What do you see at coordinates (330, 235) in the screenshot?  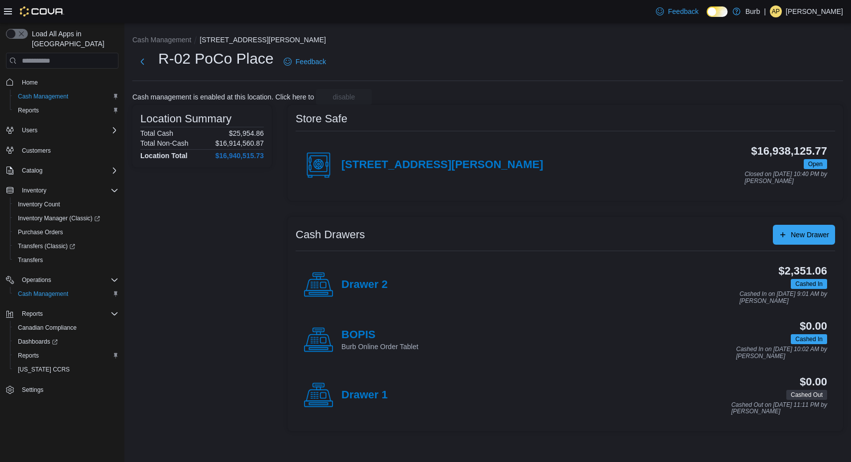 I see `h3: Cash Drawers` at bounding box center [330, 235].